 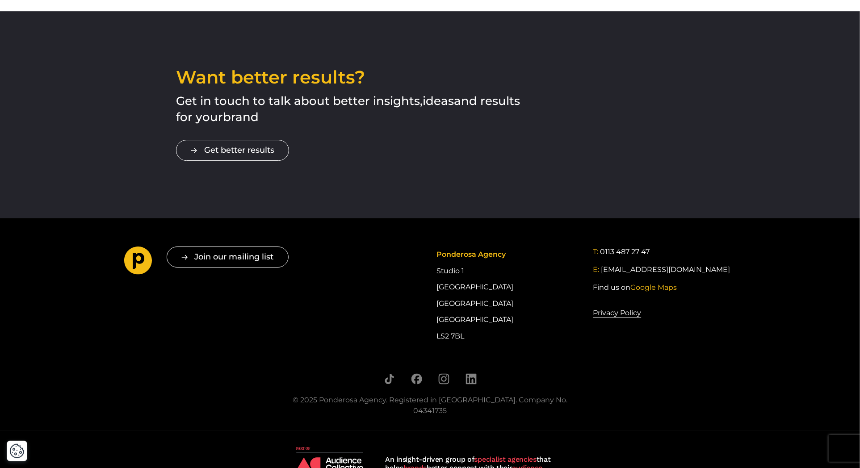 What do you see at coordinates (471, 254) in the screenshot?
I see `span: Ponderosa Agency` at bounding box center [471, 254].